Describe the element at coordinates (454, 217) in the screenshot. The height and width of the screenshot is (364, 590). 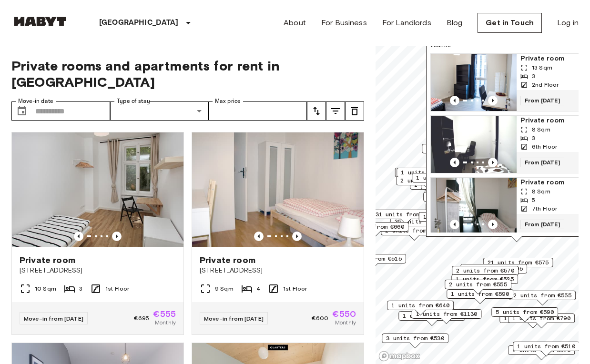
I see `span: 1 units from €1025` at that location.